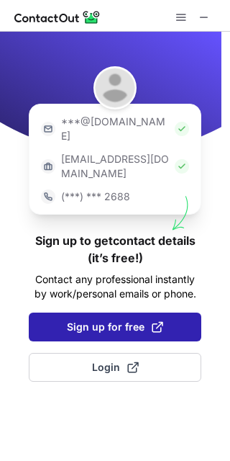 This screenshot has height=461, width=230. I want to click on img: ContactOut v5.3.10, so click(58, 17).